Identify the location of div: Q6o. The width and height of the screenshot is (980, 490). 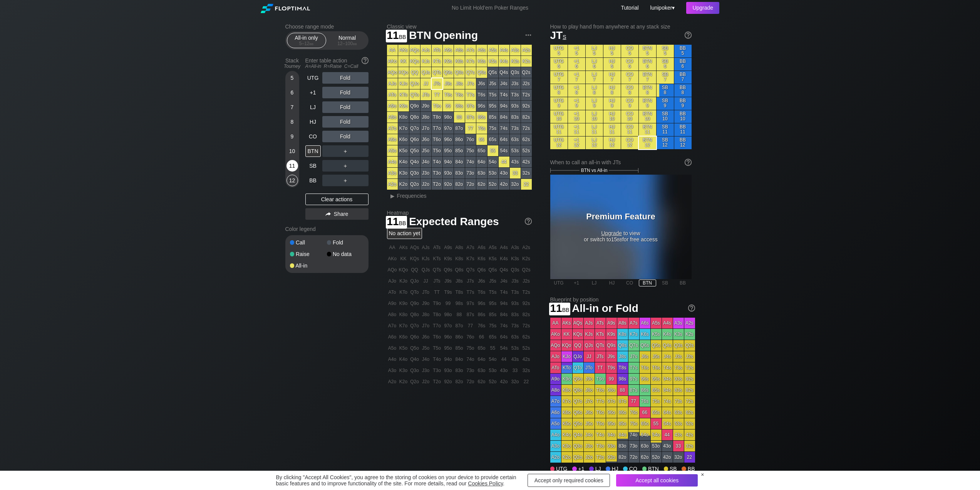
(415, 139).